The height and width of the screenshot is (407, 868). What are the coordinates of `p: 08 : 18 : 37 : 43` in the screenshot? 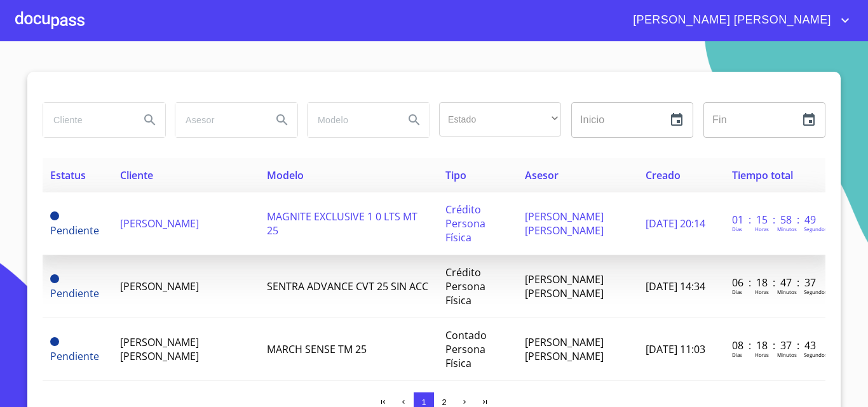 It's located at (775, 345).